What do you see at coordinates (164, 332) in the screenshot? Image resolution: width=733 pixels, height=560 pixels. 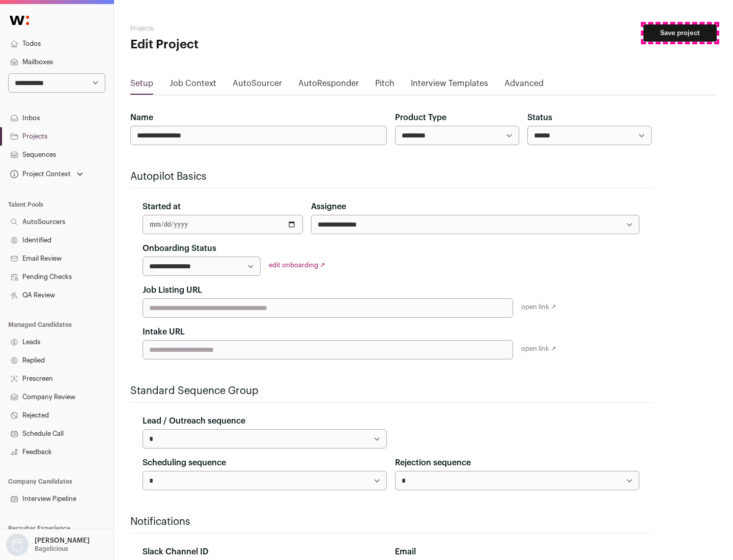 I see `label: Intake URL` at bounding box center [164, 332].